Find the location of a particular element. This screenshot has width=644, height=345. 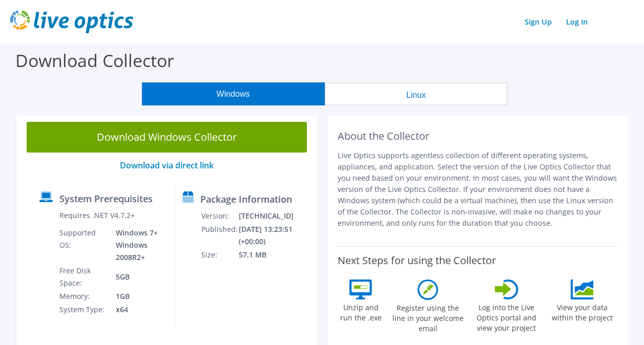

label: View your data within the project is located at coordinates (582, 311).